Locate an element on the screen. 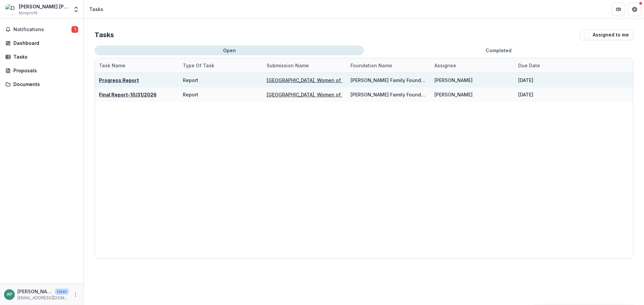 Image resolution: width=644 pixels, height=305 pixels. button: Assigned to me is located at coordinates (607, 35).